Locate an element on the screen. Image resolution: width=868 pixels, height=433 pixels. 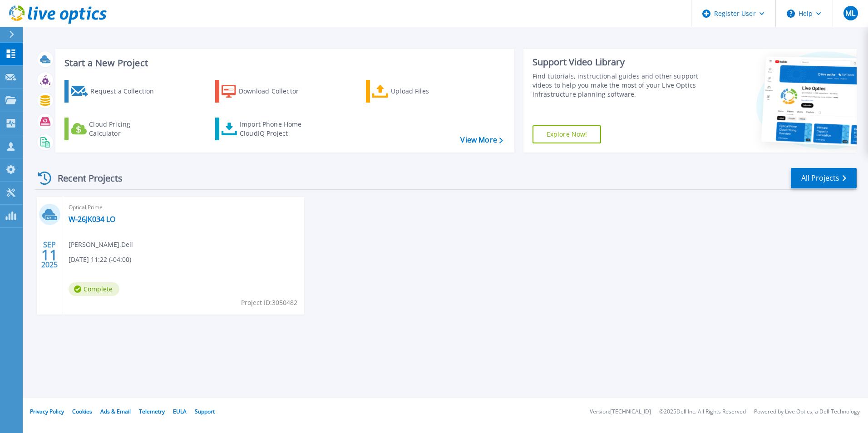
h3: Start a New Project is located at coordinates (283, 63).